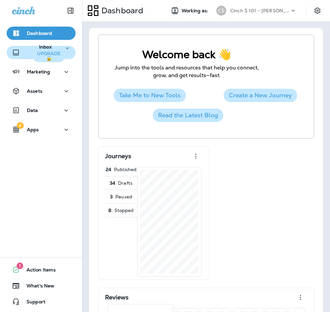 The width and height of the screenshot is (330, 312). I want to click on p: Inbox, so click(45, 52).